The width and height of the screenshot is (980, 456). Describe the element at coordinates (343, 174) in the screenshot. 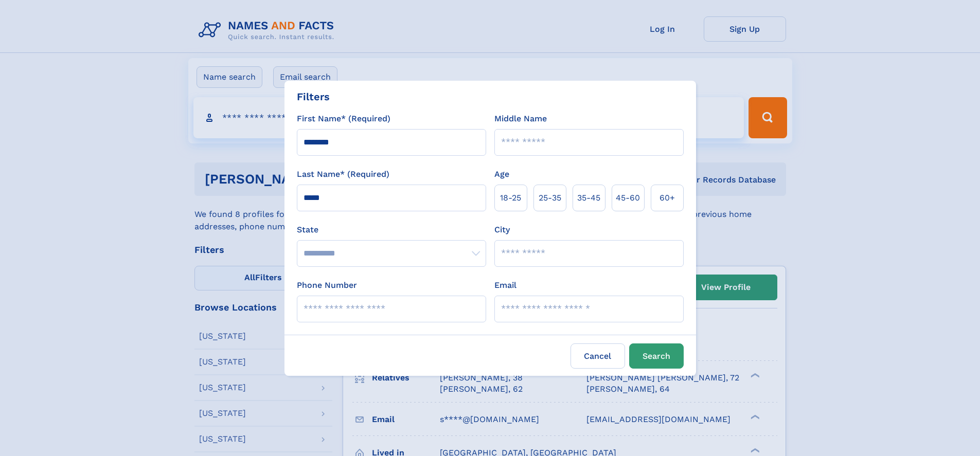

I see `label: Last Name* (Required)` at that location.